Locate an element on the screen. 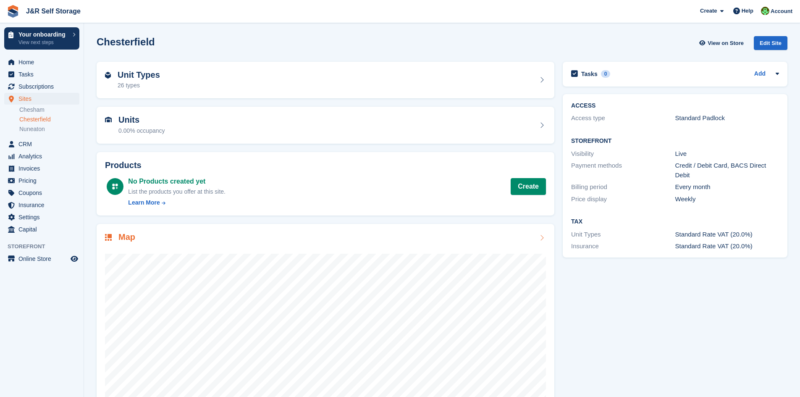 This screenshot has width=800, height=397. a: Units 0.00% occupancy is located at coordinates (325, 125).